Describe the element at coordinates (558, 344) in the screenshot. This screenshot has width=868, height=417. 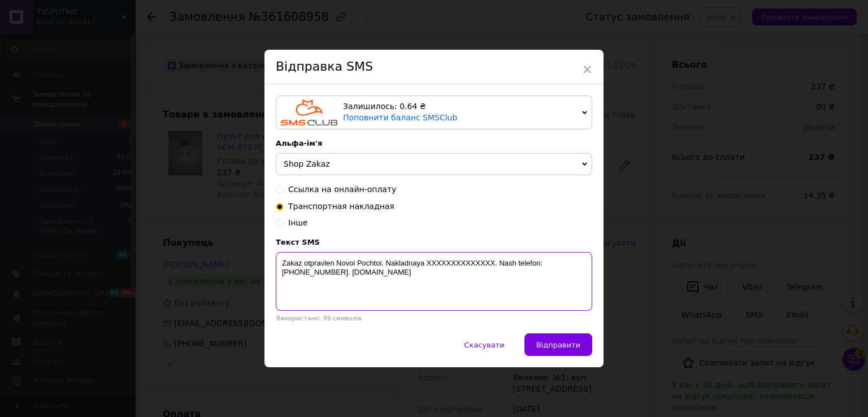
I see `span: Відправити` at that location.